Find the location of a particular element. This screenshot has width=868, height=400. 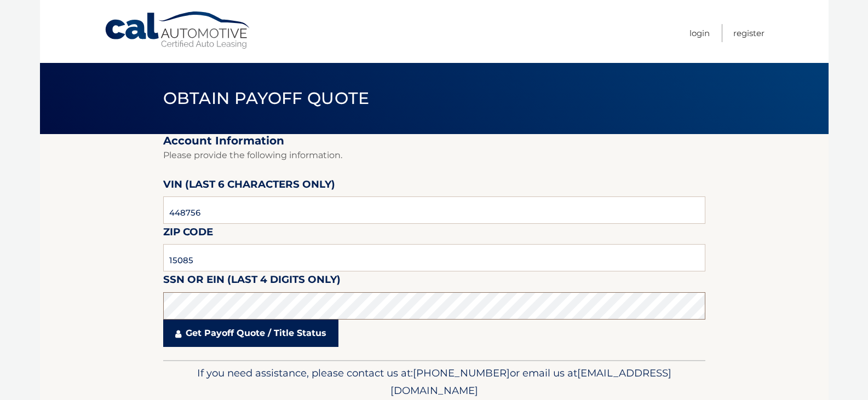

label: VIN (last 6 characters only) is located at coordinates (249, 186).